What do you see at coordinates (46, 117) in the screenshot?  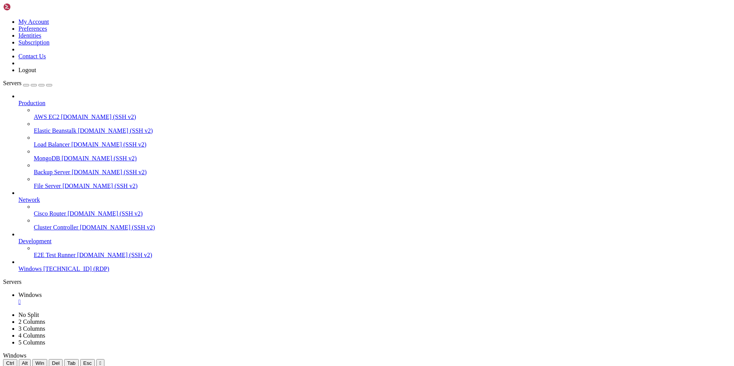 I see `span: AWS EC2` at bounding box center [46, 117].